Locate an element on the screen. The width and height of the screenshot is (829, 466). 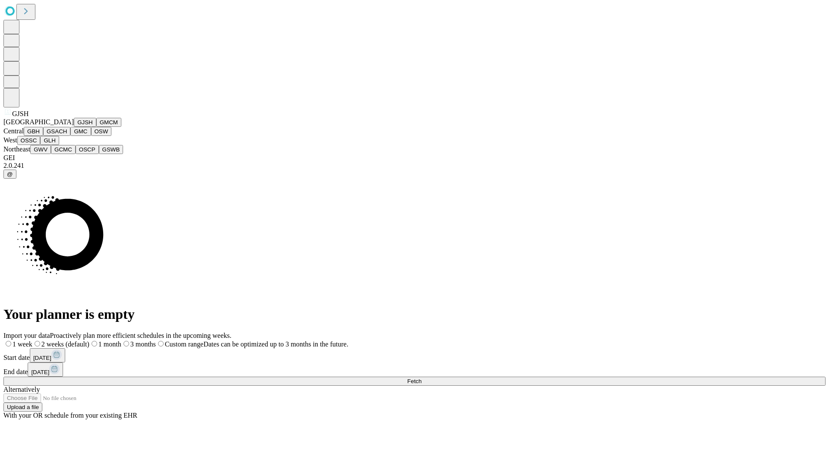
button: GMCM is located at coordinates (109, 122).